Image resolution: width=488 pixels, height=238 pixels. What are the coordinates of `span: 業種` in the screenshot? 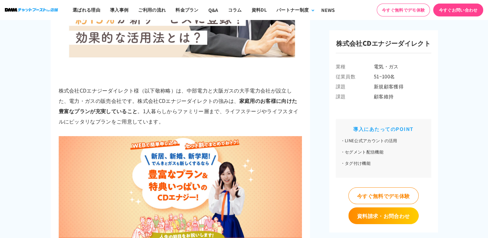 It's located at (355, 66).